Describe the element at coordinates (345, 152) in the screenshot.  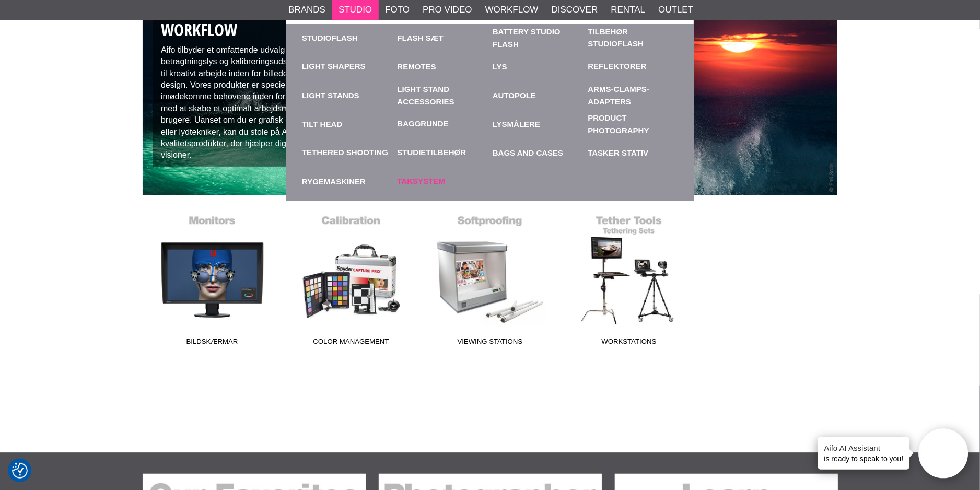
I see `a: Tethered Shooting` at that location.